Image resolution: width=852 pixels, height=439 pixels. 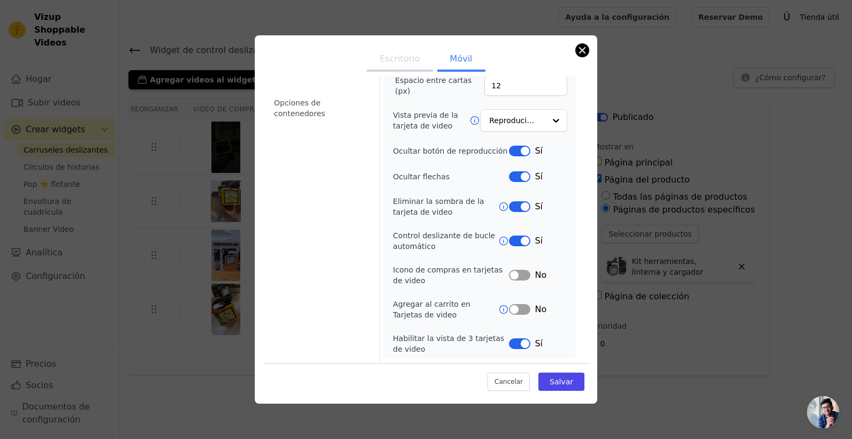 What do you see at coordinates (445, 309) in the screenshot?
I see `label: Agregar al carrito en Tarjetas de video` at bounding box center [445, 309].